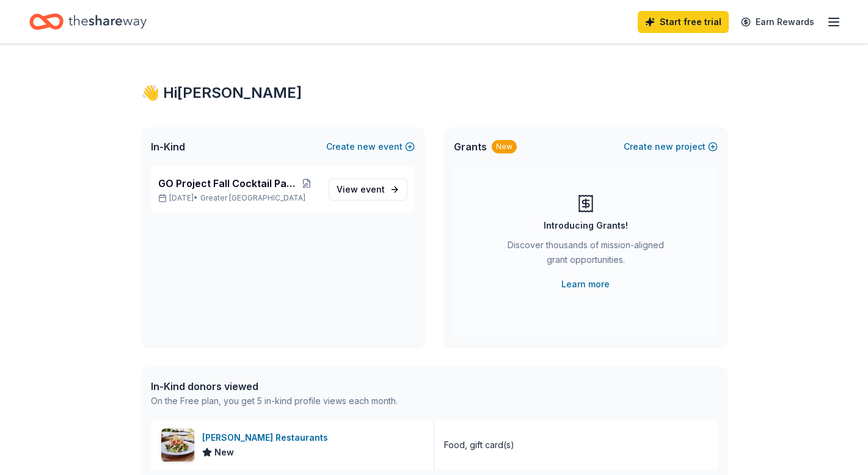  What do you see at coordinates (88, 21) in the screenshot?
I see `a: Home` at bounding box center [88, 21].